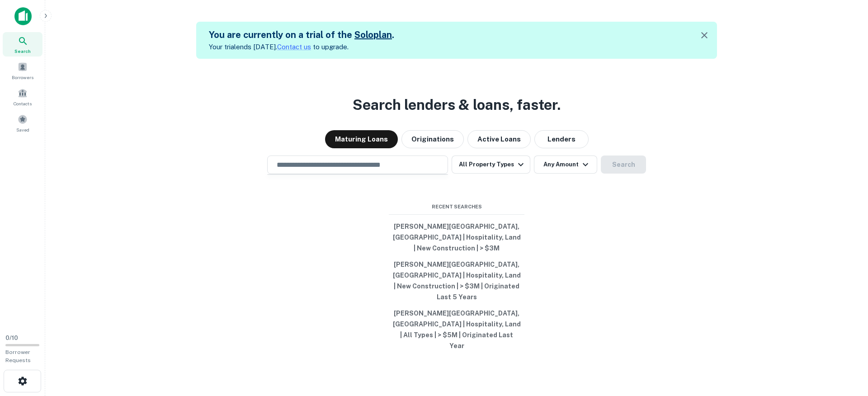  I want to click on img: capitalize-icon.png, so click(23, 16).